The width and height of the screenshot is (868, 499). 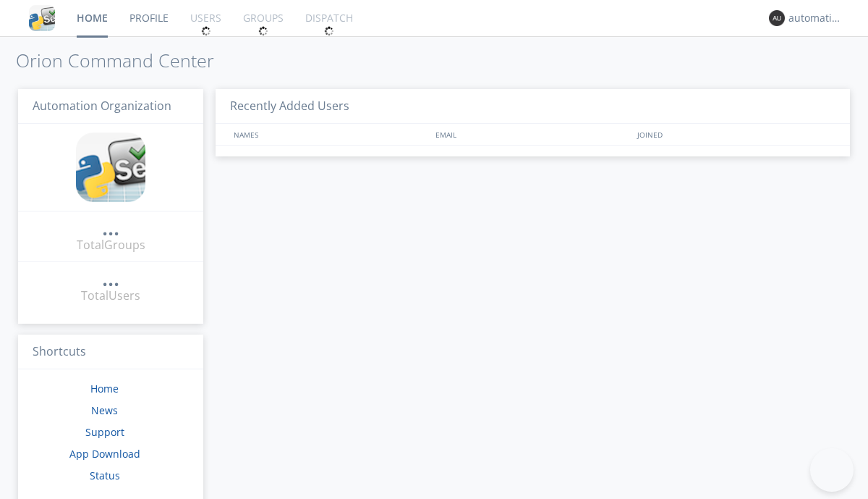 What do you see at coordinates (102, 106) in the screenshot?
I see `span: Automation Organization` at bounding box center [102, 106].